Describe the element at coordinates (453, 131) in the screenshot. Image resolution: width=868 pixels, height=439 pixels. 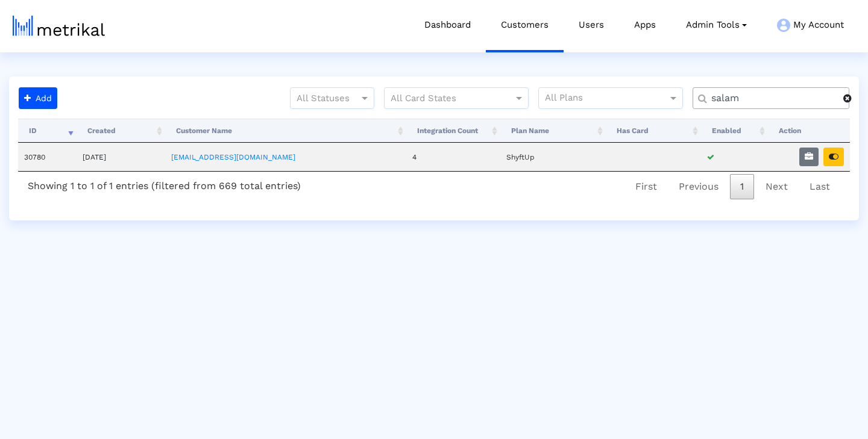
I see `th: Integration Count: activate to sort column ascending` at that location.